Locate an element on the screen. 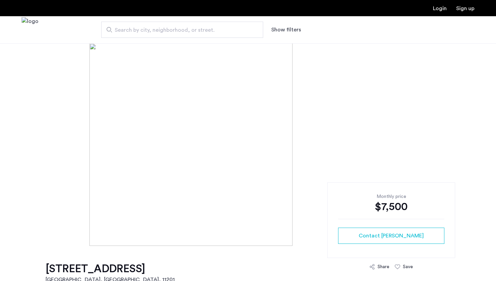 The width and height of the screenshot is (496, 281). a: Cazamio Logo is located at coordinates (30, 30).